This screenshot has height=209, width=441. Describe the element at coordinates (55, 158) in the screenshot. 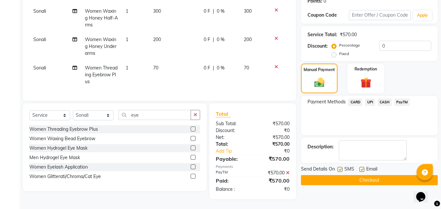

I see `div: Men Hydrogel Eye Mask` at that location.